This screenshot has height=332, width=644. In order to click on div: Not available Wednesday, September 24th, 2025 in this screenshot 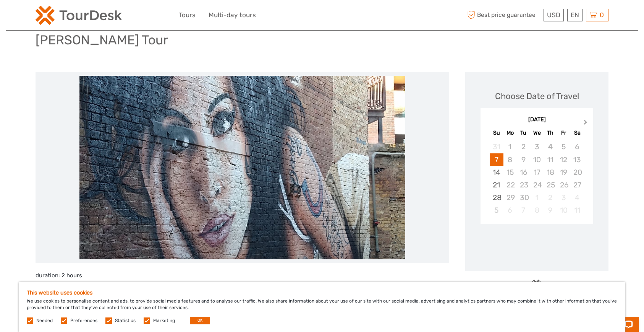, I will do `click(537, 185)`.